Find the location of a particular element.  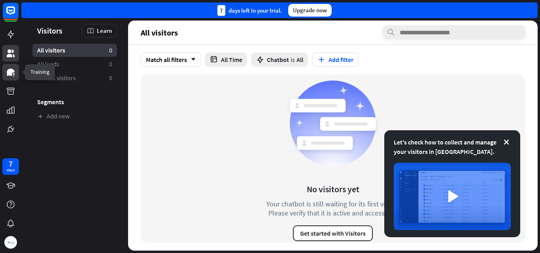

div: days is located at coordinates (11, 170).